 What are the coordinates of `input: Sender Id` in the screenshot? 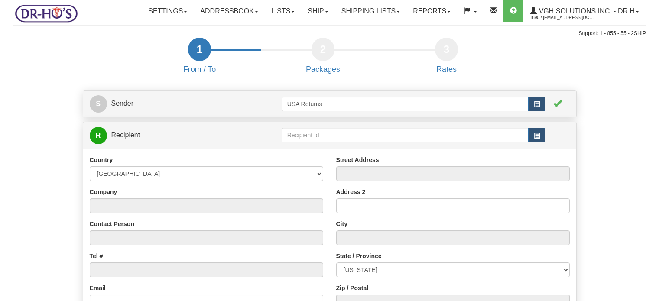 It's located at (405, 104).